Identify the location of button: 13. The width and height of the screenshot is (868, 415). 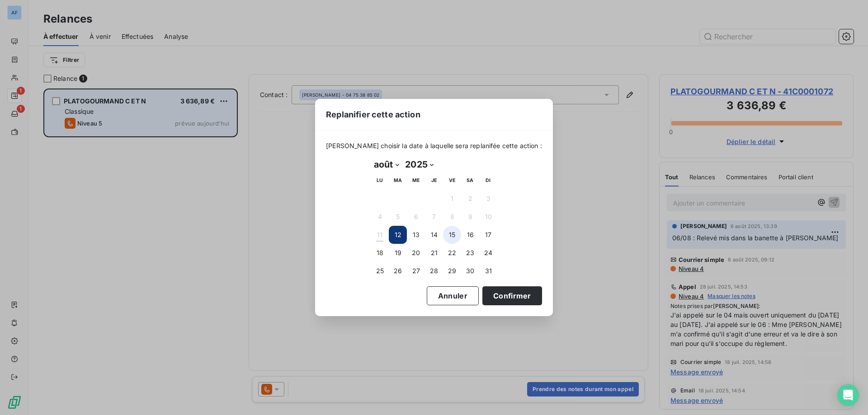
(416, 235).